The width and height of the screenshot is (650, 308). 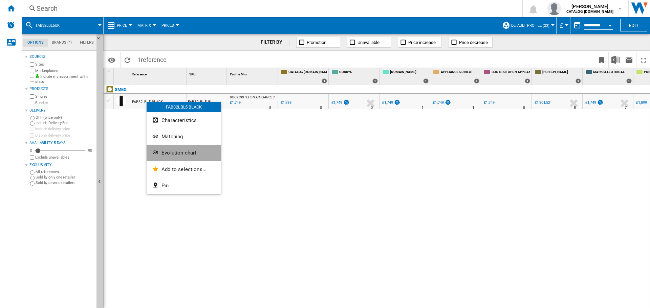 I want to click on button: Matching, so click(x=184, y=137).